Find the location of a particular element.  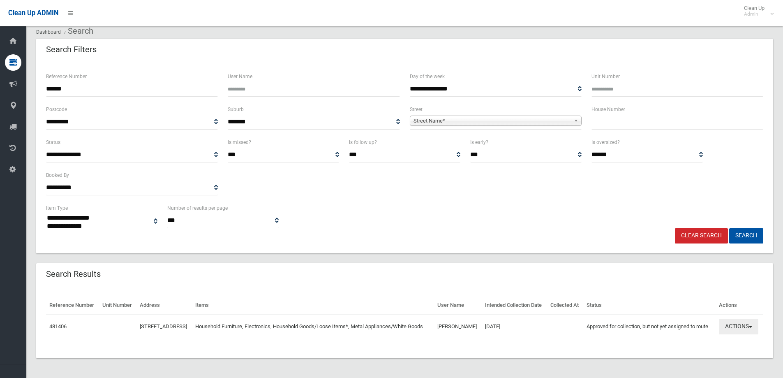

label: Unit Number is located at coordinates (605, 76).